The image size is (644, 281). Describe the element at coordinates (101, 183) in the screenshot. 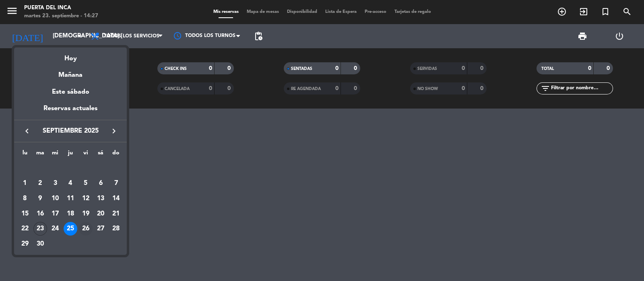

I see `div: 6` at that location.